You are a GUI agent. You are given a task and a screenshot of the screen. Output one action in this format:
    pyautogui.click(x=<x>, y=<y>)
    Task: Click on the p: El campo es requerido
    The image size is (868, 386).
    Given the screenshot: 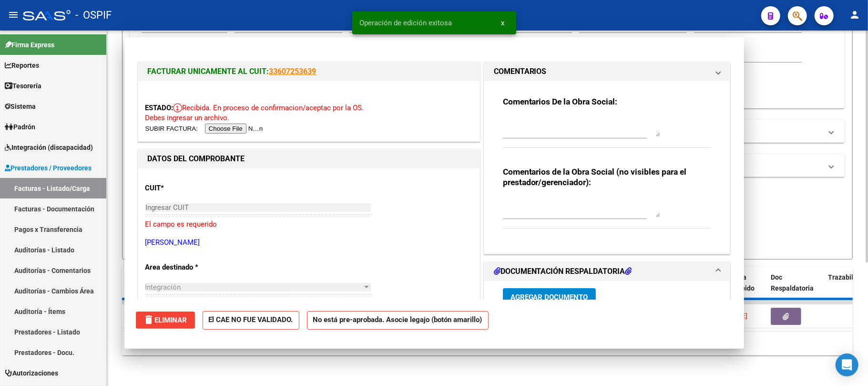 What is the action you would take?
    pyautogui.click(x=309, y=224)
    